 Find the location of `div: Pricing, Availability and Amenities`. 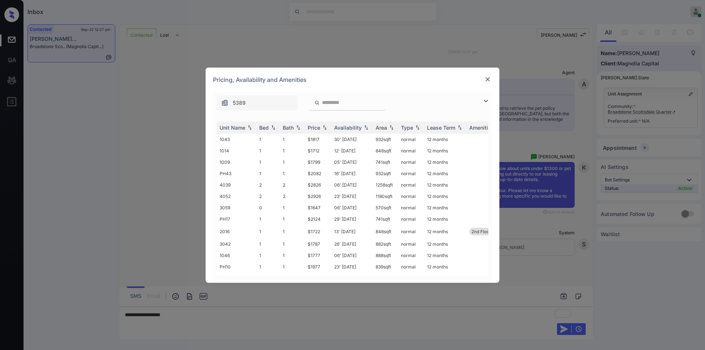

div: Pricing, Availability and Amenities is located at coordinates (352, 80).